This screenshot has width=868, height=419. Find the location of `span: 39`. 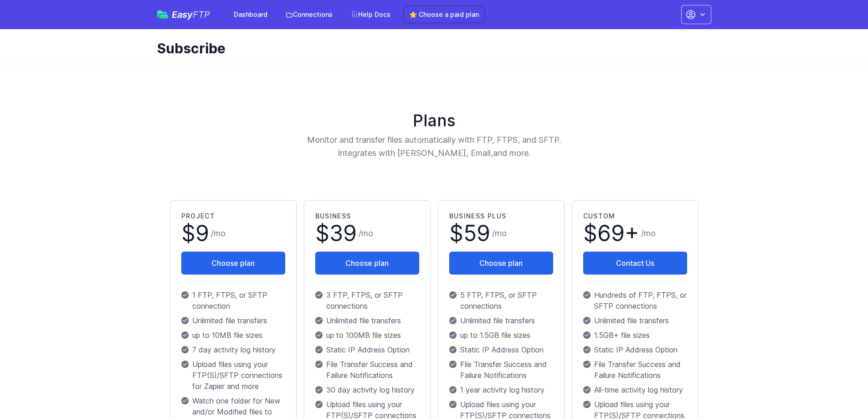

span: 39 is located at coordinates (343, 233).